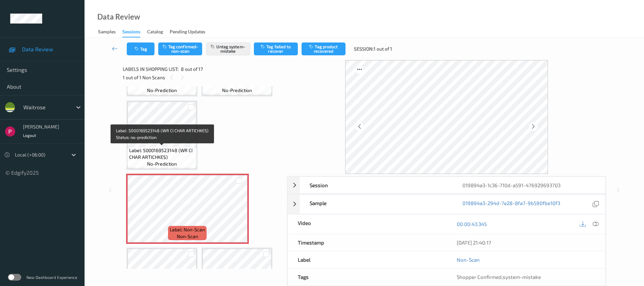 This screenshot has width=644, height=286. I want to click on a: Non-Scan, so click(468, 260).